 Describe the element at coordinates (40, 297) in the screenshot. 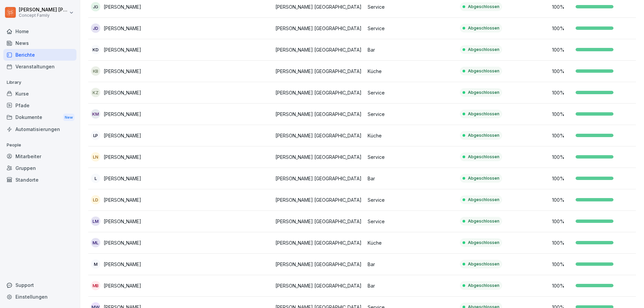

I see `a: Einstellungen` at that location.